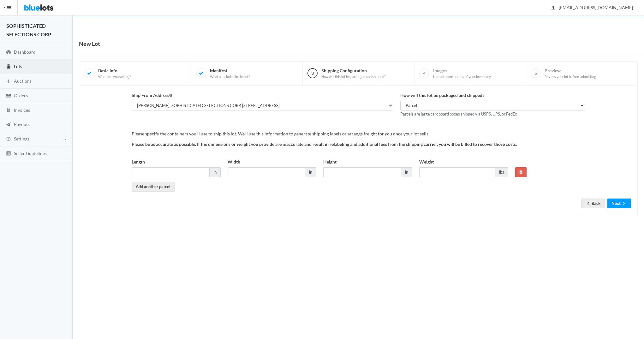  Describe the element at coordinates (8, 52) in the screenshot. I see `ion-icon: speedometer` at that location.